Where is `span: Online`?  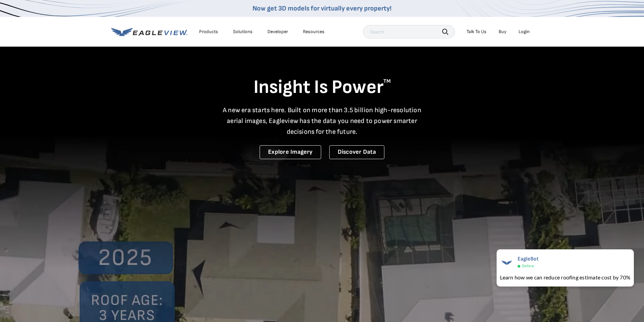 span: Online is located at coordinates (528, 266).